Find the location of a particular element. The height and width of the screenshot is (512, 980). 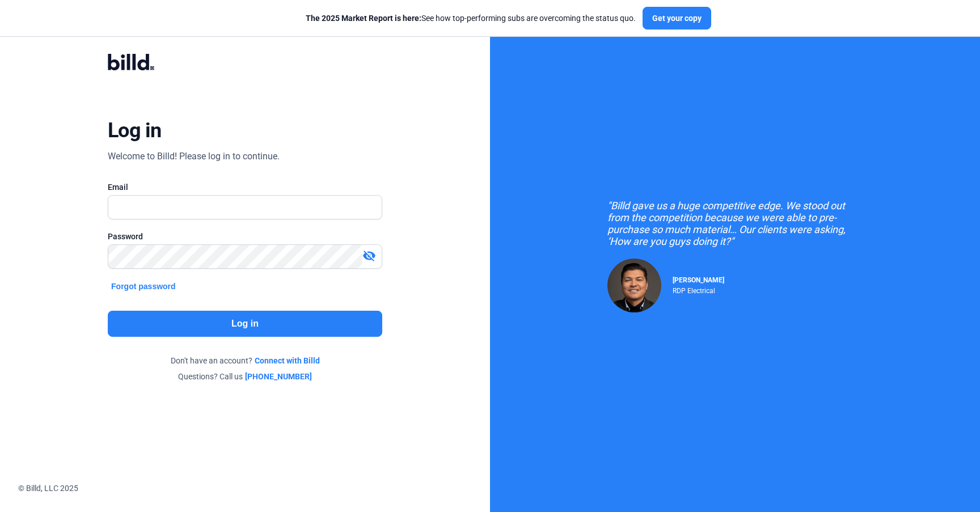

mat-icon: visibility_off is located at coordinates (369, 256).